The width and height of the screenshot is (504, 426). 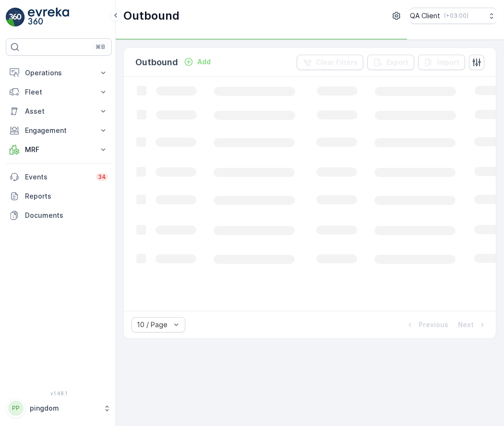 What do you see at coordinates (59, 149) in the screenshot?
I see `button: MRF` at bounding box center [59, 149].